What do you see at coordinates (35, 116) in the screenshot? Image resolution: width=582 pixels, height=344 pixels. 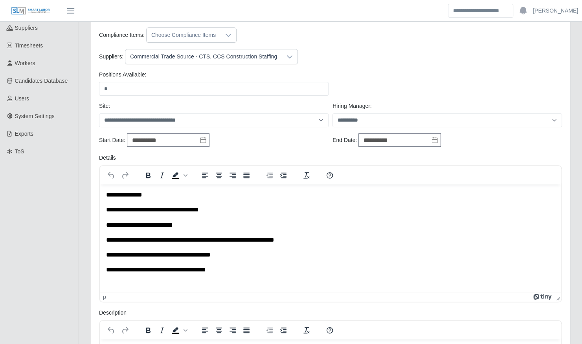 I see `span: System Settings` at bounding box center [35, 116].